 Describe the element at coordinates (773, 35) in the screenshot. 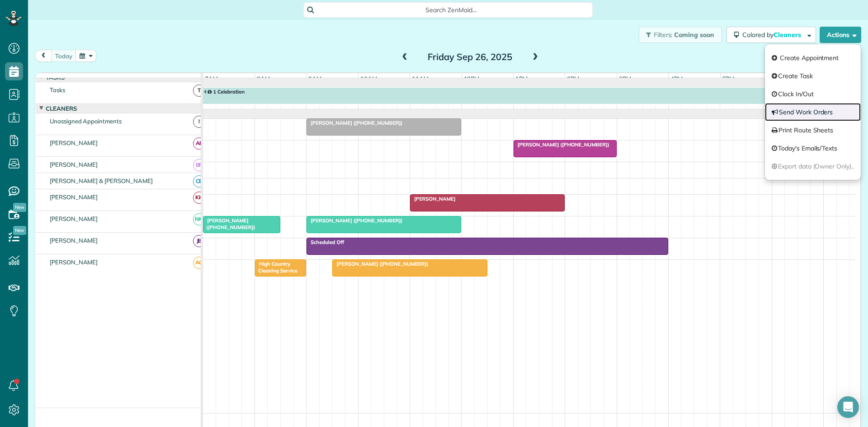

I see `span: Colored by` at that location.